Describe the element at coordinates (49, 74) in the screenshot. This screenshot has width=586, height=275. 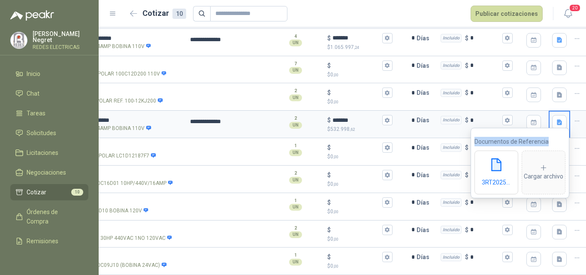
I see `a: Inicio` at that location.